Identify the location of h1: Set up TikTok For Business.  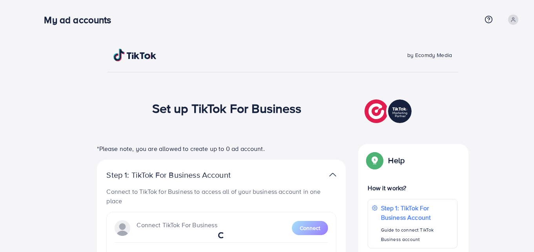
(227, 108).